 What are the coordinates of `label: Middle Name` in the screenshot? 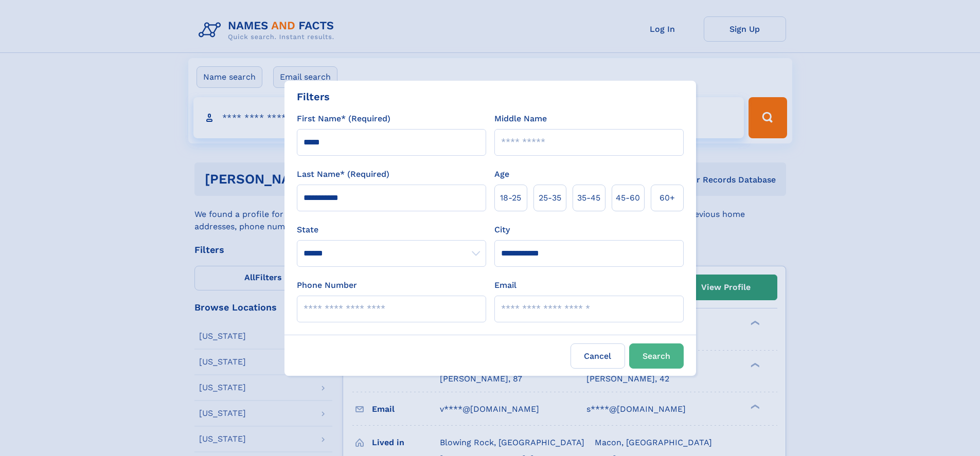 It's located at (521, 119).